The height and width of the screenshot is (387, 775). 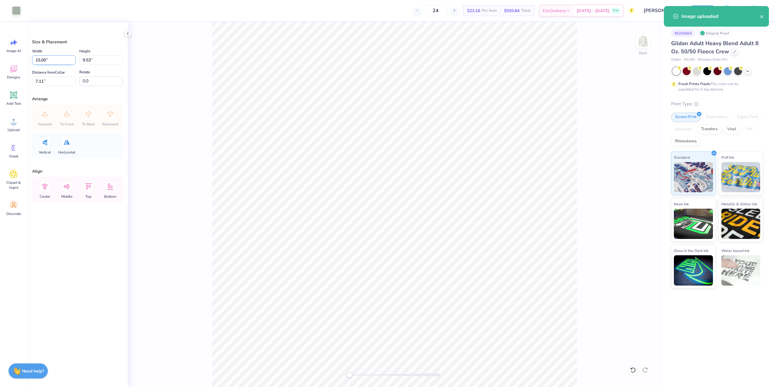 I want to click on button: close, so click(x=762, y=16).